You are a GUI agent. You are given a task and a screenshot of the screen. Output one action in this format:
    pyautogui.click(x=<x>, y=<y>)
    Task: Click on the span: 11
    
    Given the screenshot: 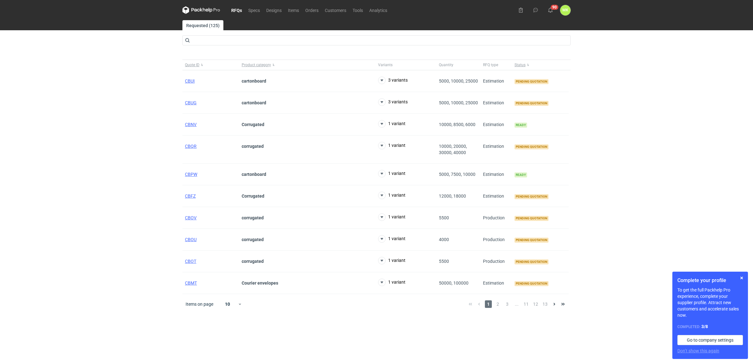 What is the action you would take?
    pyautogui.click(x=526, y=304)
    